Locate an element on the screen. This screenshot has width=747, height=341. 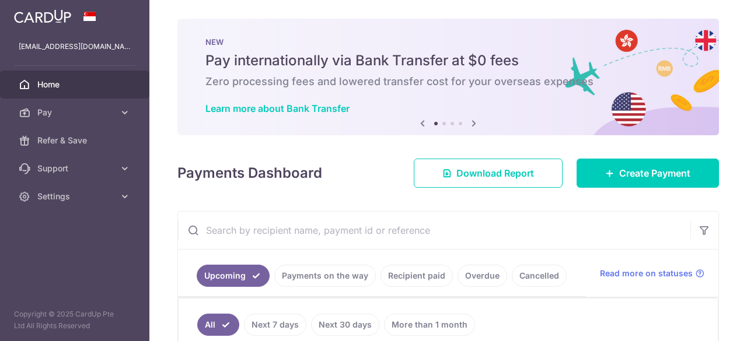
a: Create Payment is located at coordinates (647, 173).